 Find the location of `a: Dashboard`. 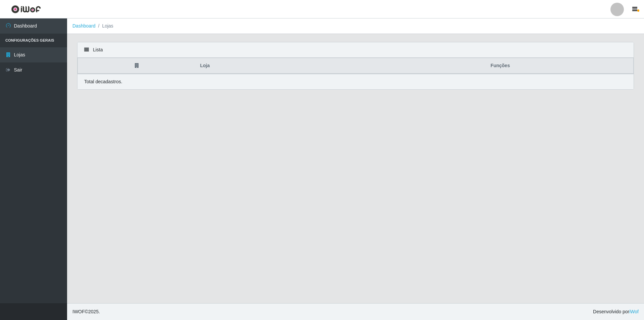

a: Dashboard is located at coordinates (84, 26).